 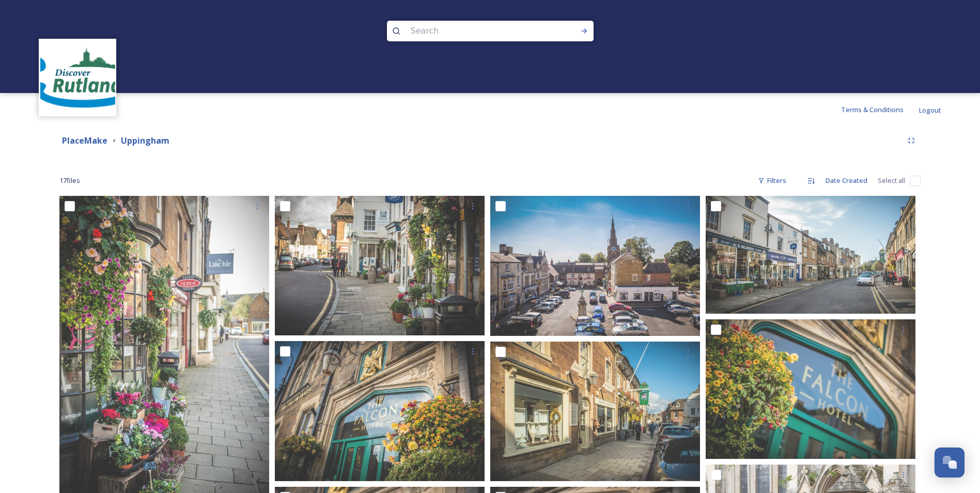 I want to click on button: Open Chat, so click(x=949, y=462).